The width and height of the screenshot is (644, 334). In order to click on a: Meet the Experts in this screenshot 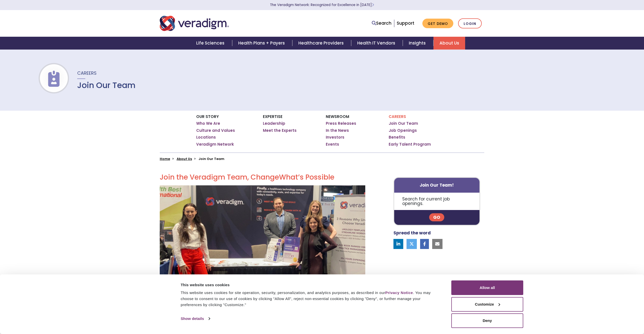, I will do `click(280, 131)`.